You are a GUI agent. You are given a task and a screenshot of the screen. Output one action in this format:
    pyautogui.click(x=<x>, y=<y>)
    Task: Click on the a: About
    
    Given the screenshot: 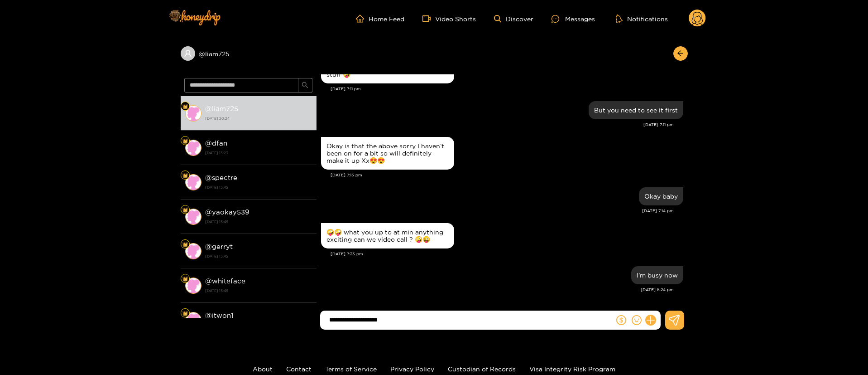 What is the action you would take?
    pyautogui.click(x=263, y=369)
    